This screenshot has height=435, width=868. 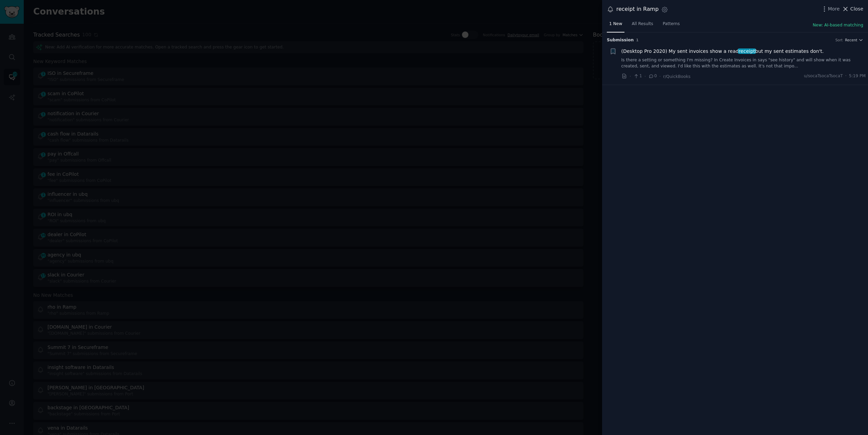 What do you see at coordinates (723, 51) in the screenshot?
I see `a: (Desktop Pro 2020) My sent invoices show a readreceiptbut my sent estimates don't.` at bounding box center [723, 51].